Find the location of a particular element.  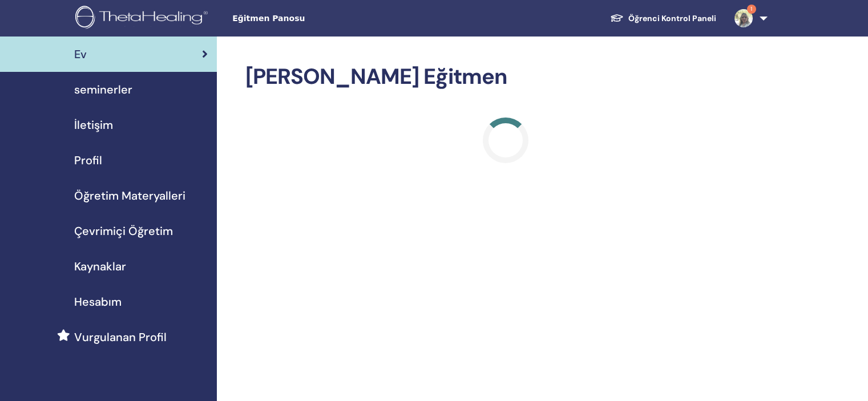

span: Çevrimiçi Öğretim is located at coordinates (124, 231).